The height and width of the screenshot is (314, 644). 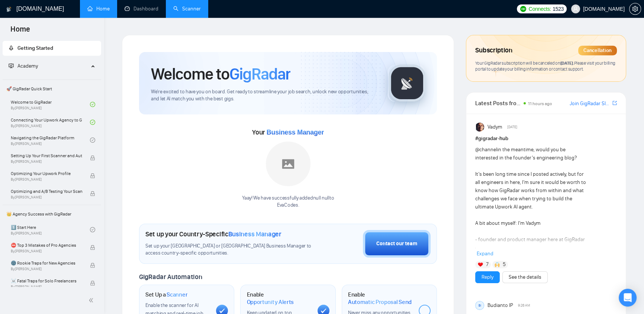 I want to click on div: Yaay! We have successfully added null null to, so click(x=288, y=202).